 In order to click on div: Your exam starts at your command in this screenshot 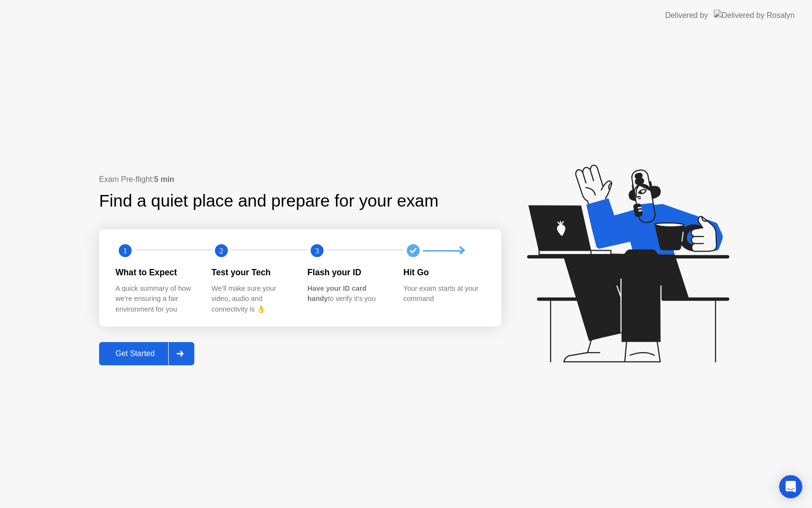, I will do `click(443, 293)`.